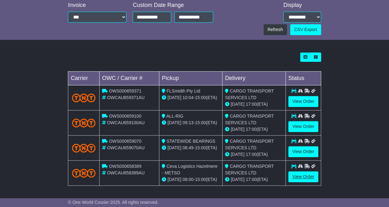 The height and width of the screenshot is (207, 389). I want to click on span: FLSmidth Pty Ltd, so click(183, 91).